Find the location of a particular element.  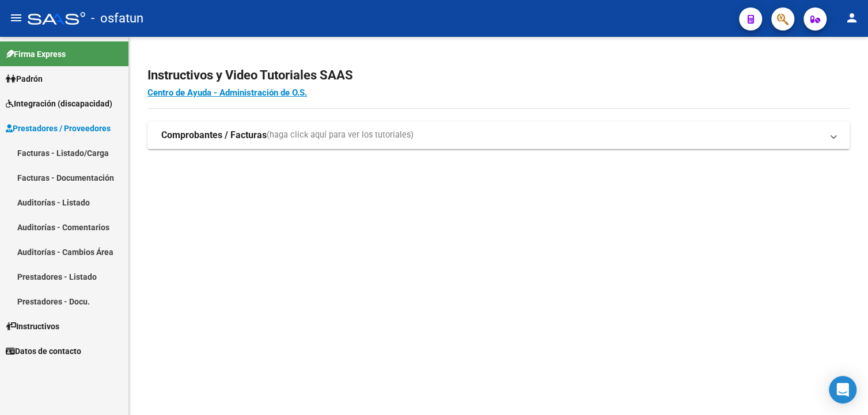

mat-expansion-panel-header: Comprobantes / Facturas(haga click aquí para ver los tutoriales) is located at coordinates (498, 135).